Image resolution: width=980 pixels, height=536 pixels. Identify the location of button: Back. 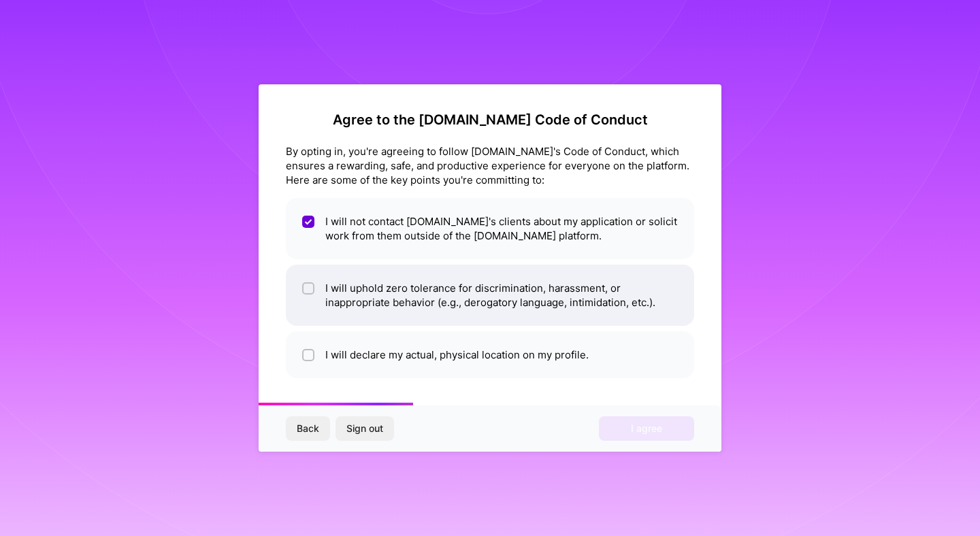
(308, 429).